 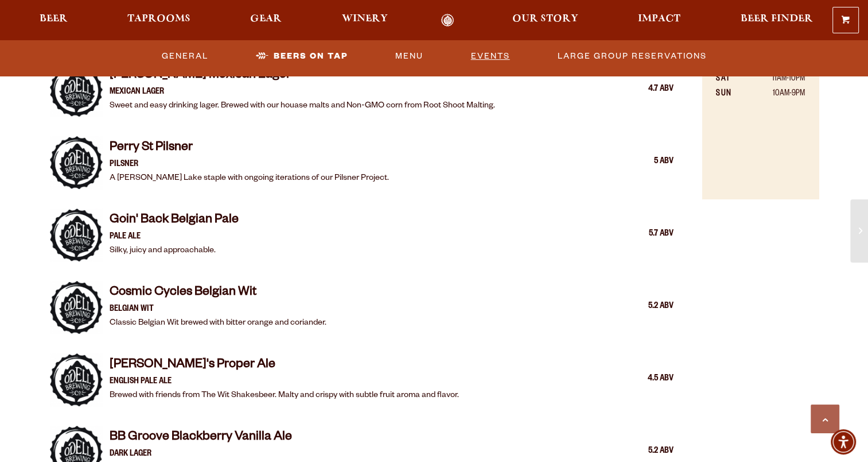 I want to click on a: Impact, so click(x=660, y=20).